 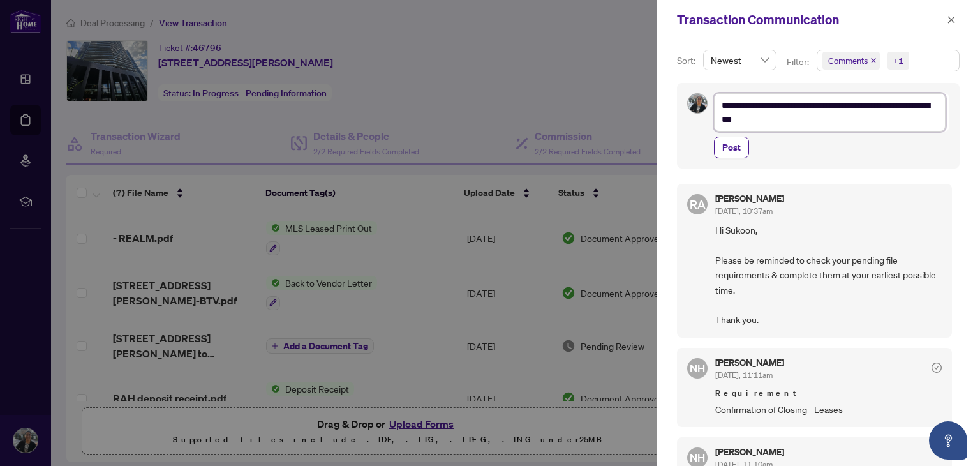 I want to click on span: RA, so click(x=697, y=204).